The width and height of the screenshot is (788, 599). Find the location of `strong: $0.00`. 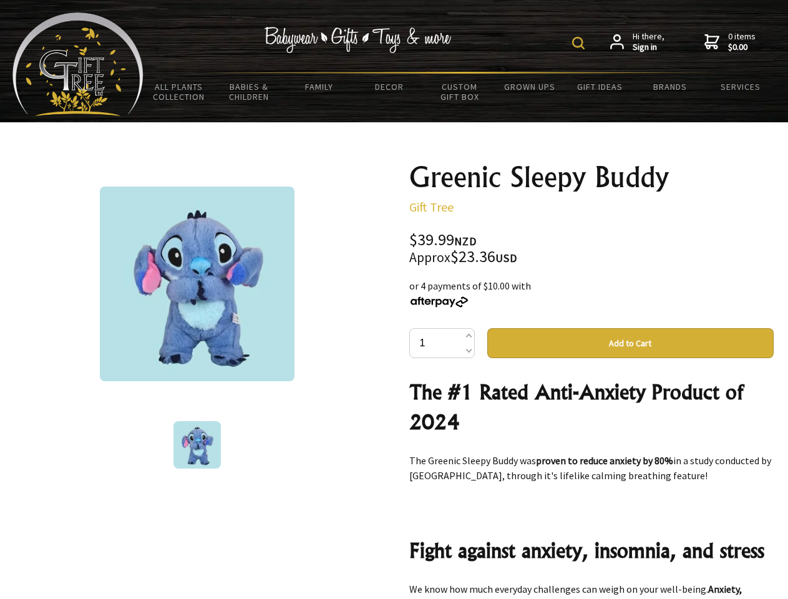

strong: $0.00 is located at coordinates (742, 47).